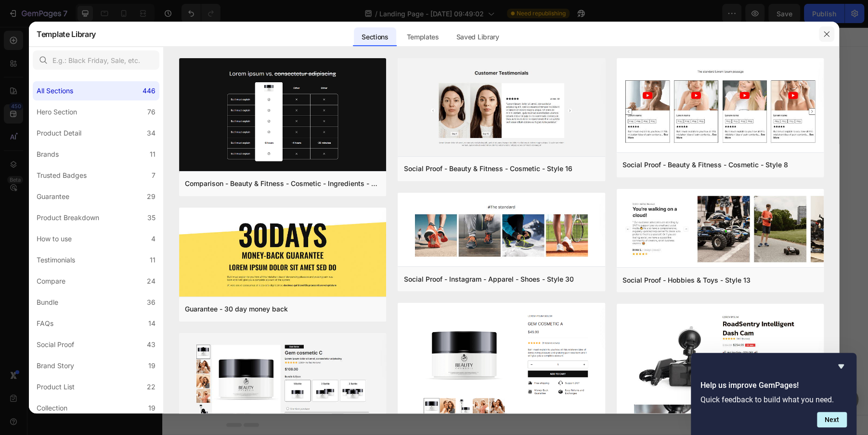  What do you see at coordinates (62, 176) in the screenshot?
I see `div: Trusted Badges` at bounding box center [62, 176].